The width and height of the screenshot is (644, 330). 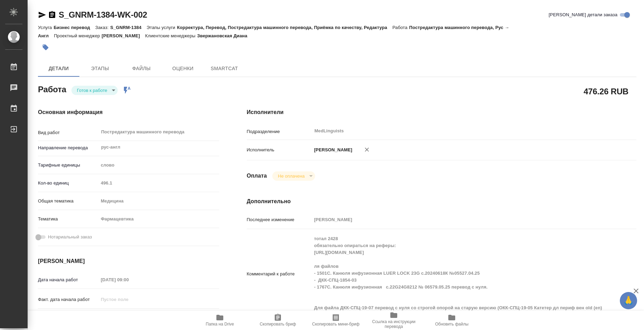 What do you see at coordinates (45, 48) in the screenshot?
I see `button: Добавить тэг` at bounding box center [45, 48].